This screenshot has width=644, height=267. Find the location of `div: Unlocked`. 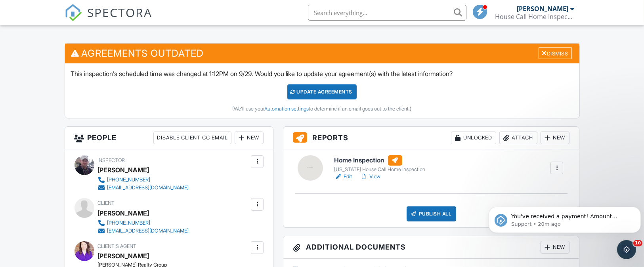

div: Unlocked is located at coordinates (474, 138).